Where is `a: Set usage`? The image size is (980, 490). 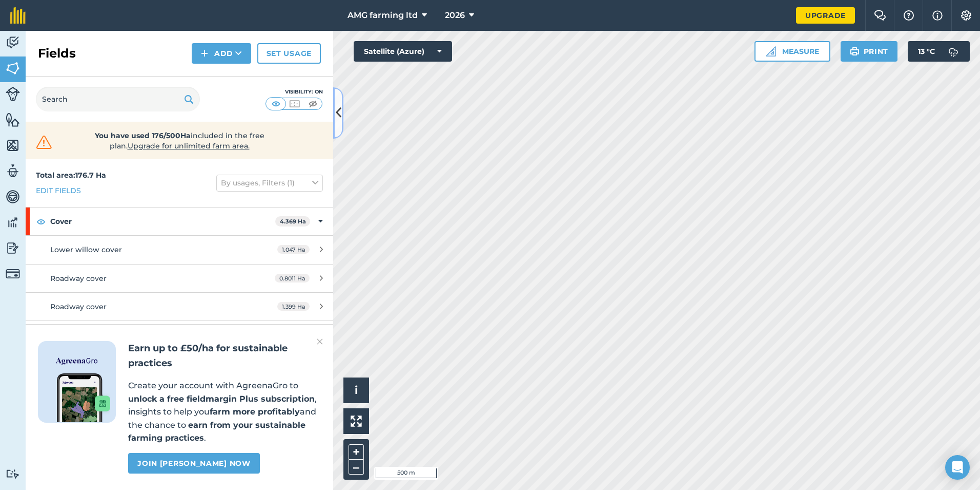
a: Set usage is located at coordinates (289, 53).